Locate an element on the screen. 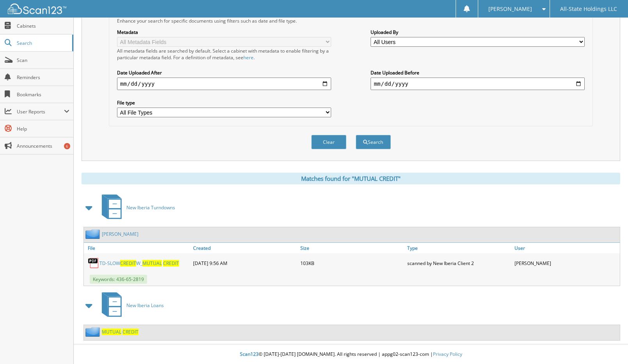  div: scanned by New Iberia Client 2 is located at coordinates (458, 263).